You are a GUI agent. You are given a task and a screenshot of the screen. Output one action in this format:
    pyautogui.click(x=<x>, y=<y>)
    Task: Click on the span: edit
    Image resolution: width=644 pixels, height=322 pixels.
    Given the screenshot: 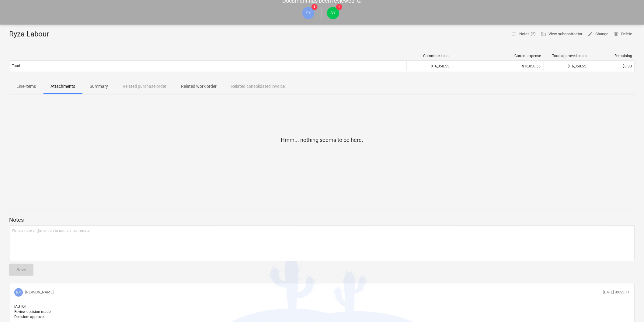 What is the action you would take?
    pyautogui.click(x=590, y=34)
    